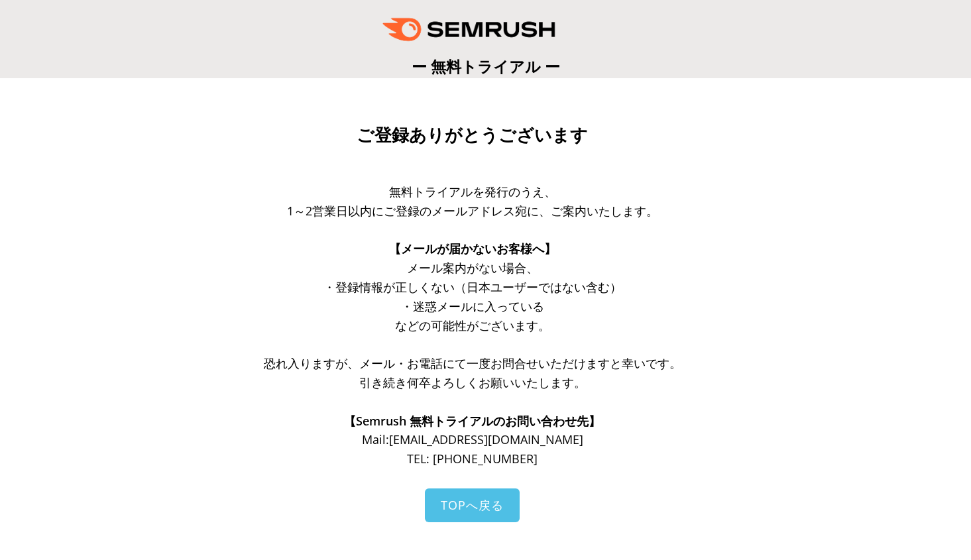 The image size is (971, 560). What do you see at coordinates (473, 363) in the screenshot?
I see `span: 恐れ入りますが、メール・お電話にて一度お問合せいただけますと幸いです。` at bounding box center [473, 363].